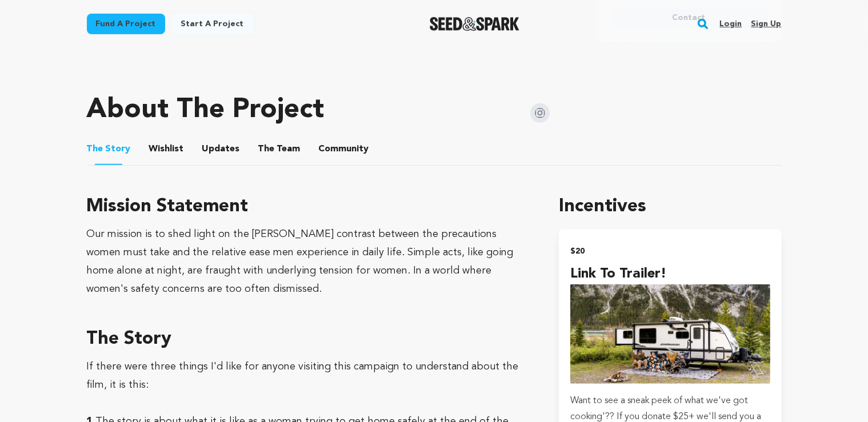 This screenshot has width=868, height=422. I want to click on a: Seed&Spark Homepage, so click(474, 24).